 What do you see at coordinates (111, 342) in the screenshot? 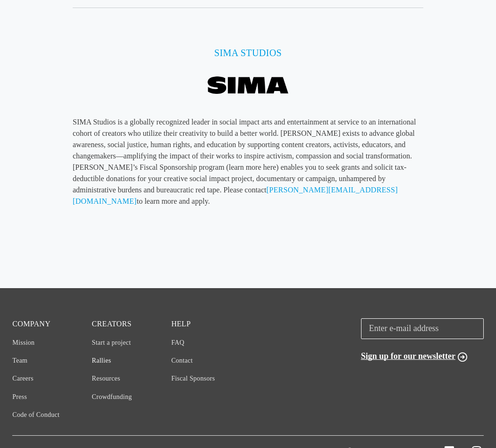
I see `a: Start a project` at bounding box center [111, 342].